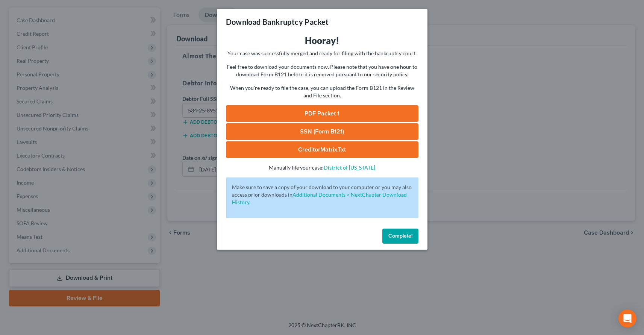 This screenshot has height=335, width=644. I want to click on div: Open Intercom Messenger, so click(627, 318).